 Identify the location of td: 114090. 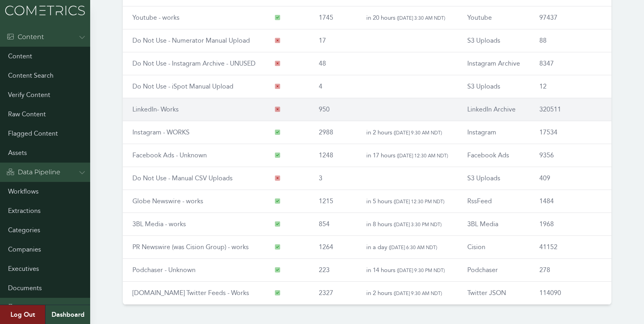
(570, 293).